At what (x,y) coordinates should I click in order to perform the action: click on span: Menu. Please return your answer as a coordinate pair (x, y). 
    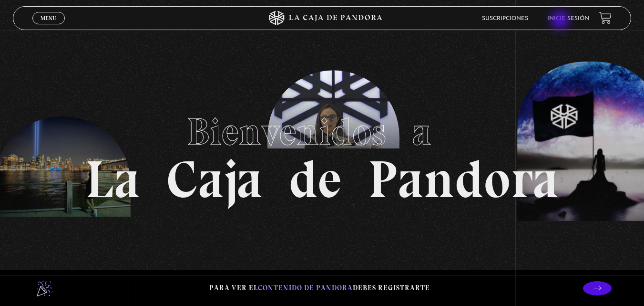
    Looking at the image, I should click on (48, 18).